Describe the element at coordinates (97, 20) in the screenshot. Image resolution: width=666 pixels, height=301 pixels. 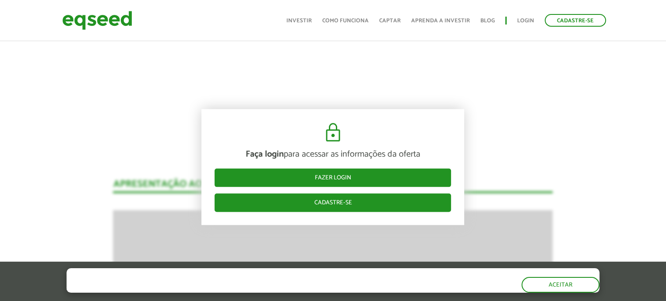
I see `img: EqSeed` at that location.